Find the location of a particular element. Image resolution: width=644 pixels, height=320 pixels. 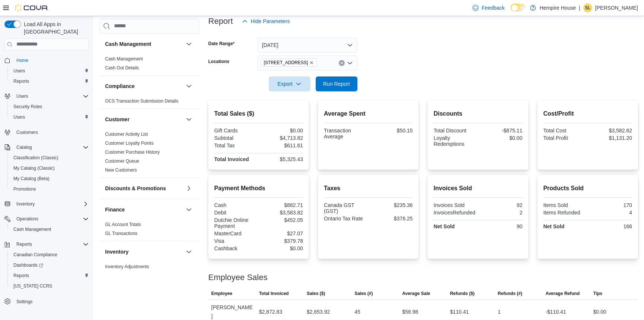

div: Debit is located at coordinates (236, 213).